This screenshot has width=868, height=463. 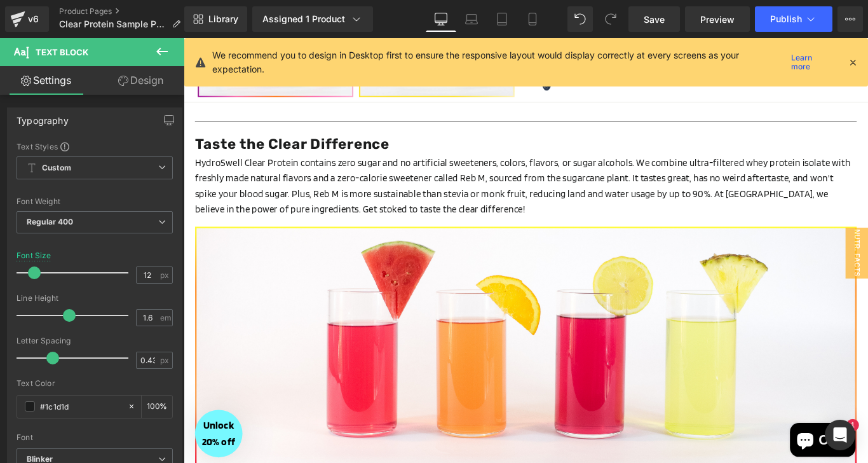 What do you see at coordinates (61, 52) in the screenshot?
I see `span: Text Block` at bounding box center [61, 52].